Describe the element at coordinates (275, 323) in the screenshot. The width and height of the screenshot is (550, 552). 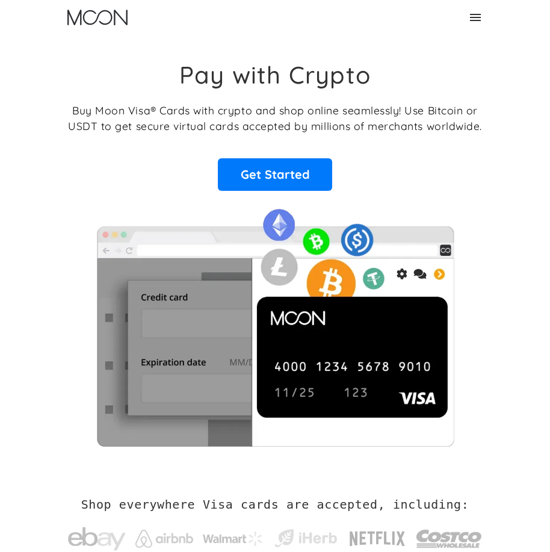
I see `img: Moon Cards let you spend your crypto anywhere Visa is accepted.` at that location.